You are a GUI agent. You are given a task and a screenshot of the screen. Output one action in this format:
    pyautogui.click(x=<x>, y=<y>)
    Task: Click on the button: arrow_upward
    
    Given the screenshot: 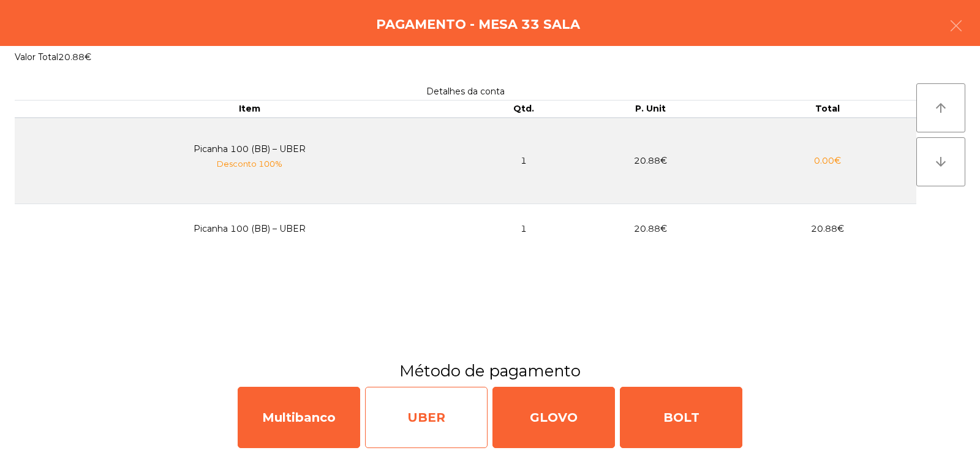 What is the action you would take?
    pyautogui.click(x=941, y=108)
    